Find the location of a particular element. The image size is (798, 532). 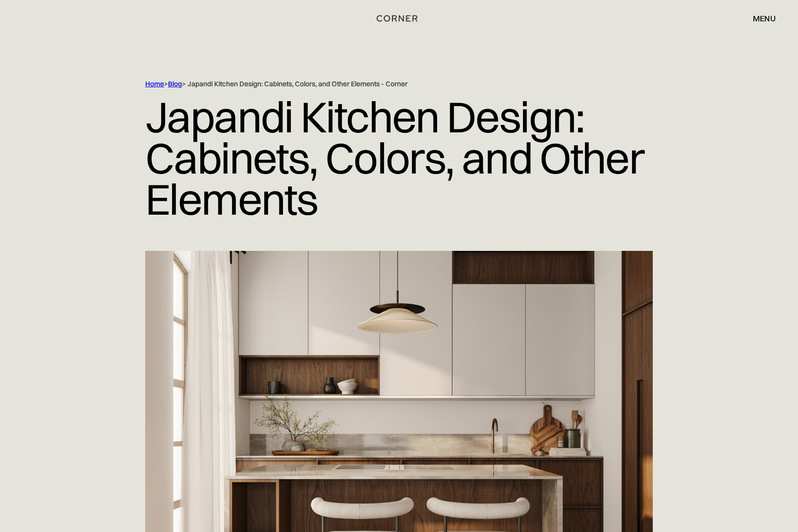

a: Home is located at coordinates (154, 84).